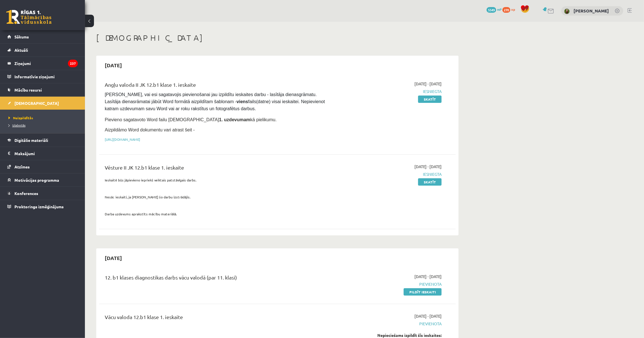 This screenshot has width=644, height=338. Describe the element at coordinates (494, 9) in the screenshot. I see `a: 5549 mP` at that location.